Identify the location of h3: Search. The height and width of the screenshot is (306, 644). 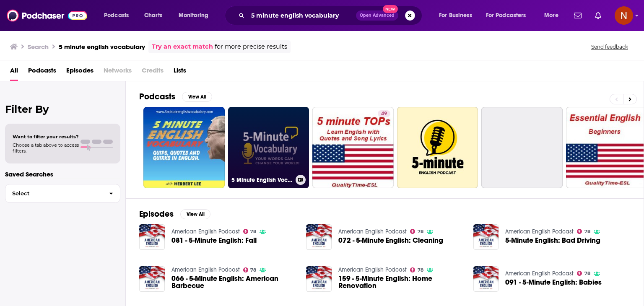
(38, 47).